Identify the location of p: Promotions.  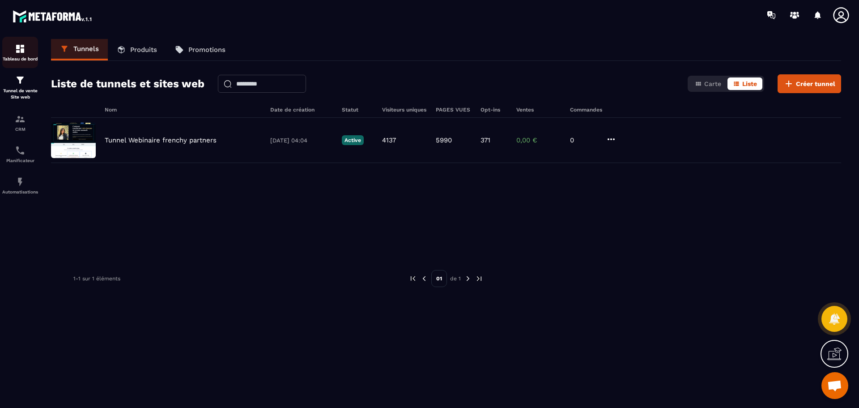
(207, 50).